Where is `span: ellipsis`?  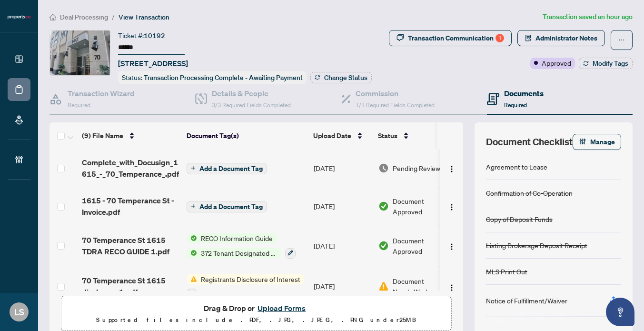 span: ellipsis is located at coordinates (621, 40).